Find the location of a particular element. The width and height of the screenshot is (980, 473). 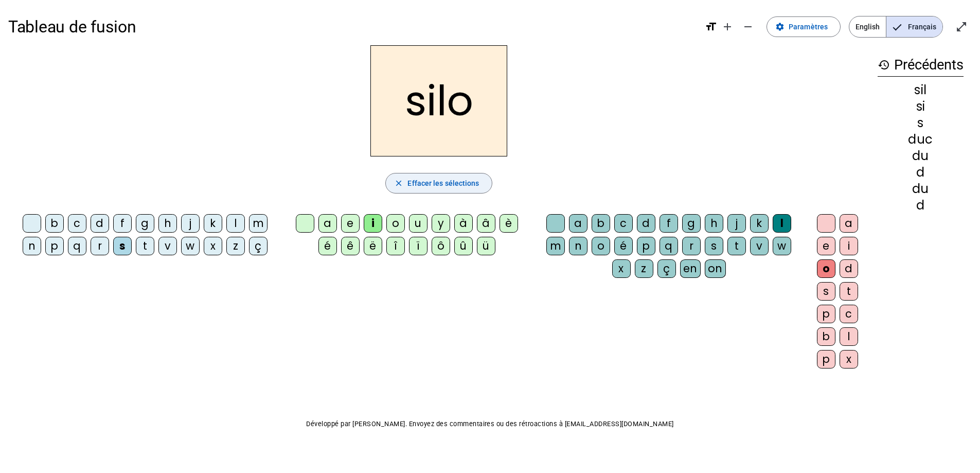

mat-icon: remove is located at coordinates (749, 27).